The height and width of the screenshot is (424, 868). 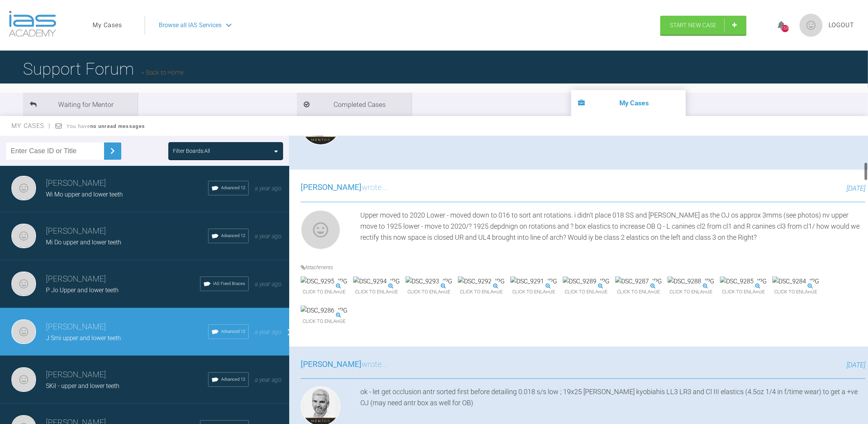 I want to click on img: DSC_9286.JPG, so click(x=324, y=310).